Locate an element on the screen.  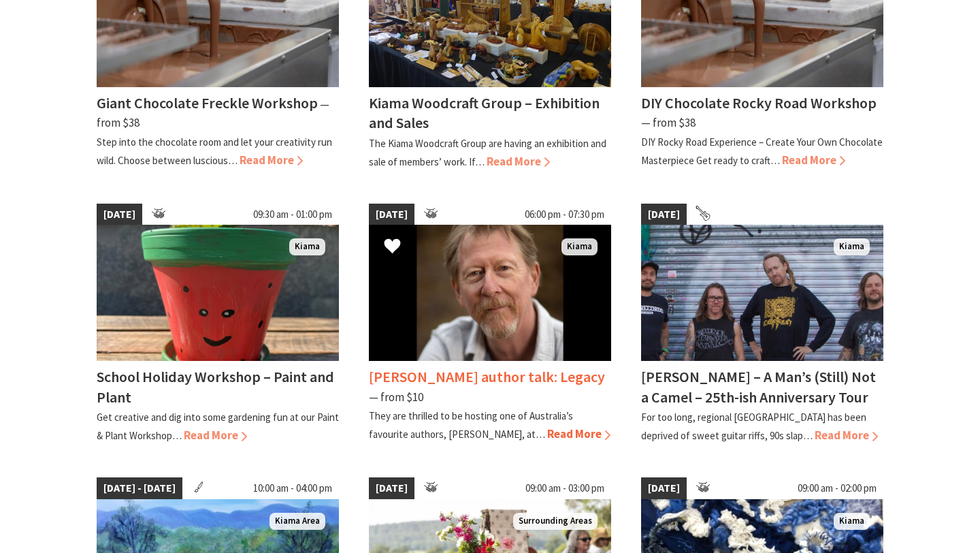
img: Plant & Pot is located at coordinates (218, 293).